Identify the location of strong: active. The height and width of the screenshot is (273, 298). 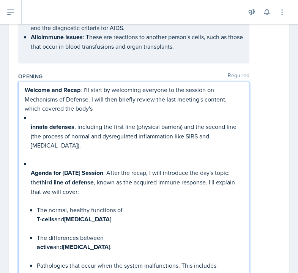
(45, 246).